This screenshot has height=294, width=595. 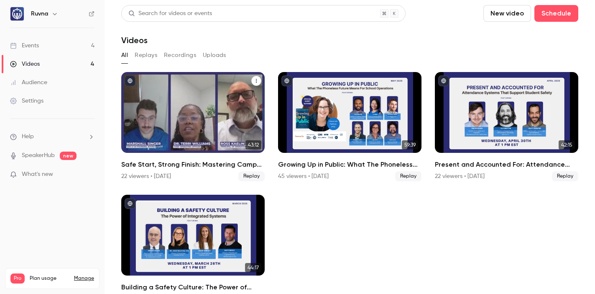 I want to click on span: new, so click(x=68, y=156).